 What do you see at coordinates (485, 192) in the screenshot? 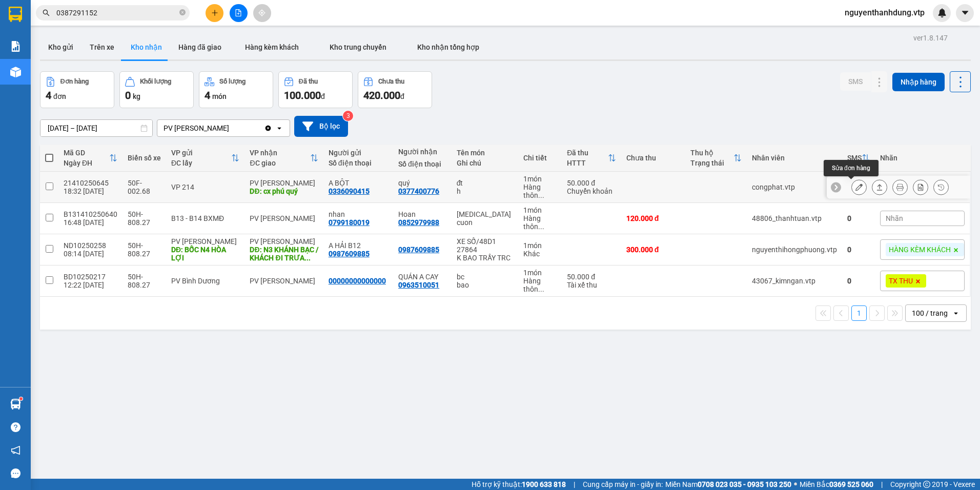
I see `div: h` at bounding box center [485, 192].